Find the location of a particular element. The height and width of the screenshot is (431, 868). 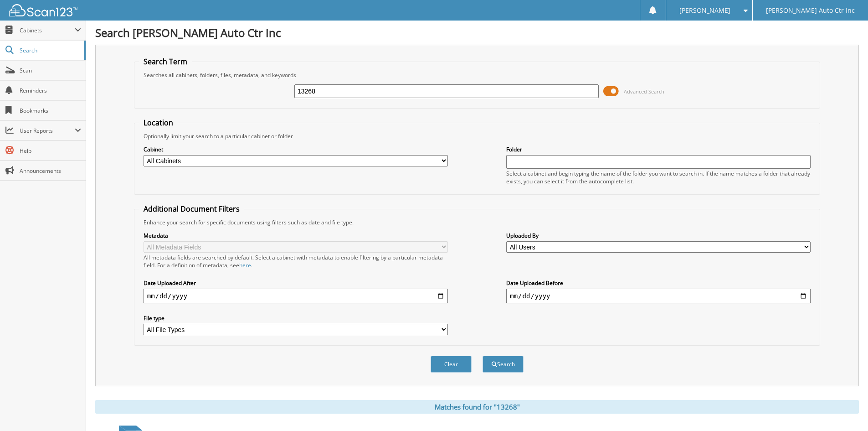

label: Metadata is located at coordinates (296, 236).